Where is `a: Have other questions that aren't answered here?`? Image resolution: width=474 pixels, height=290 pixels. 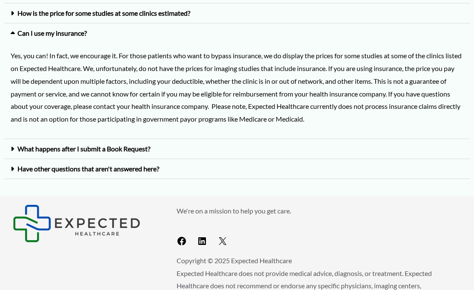 a: Have other questions that aren't answered here? is located at coordinates (88, 169).